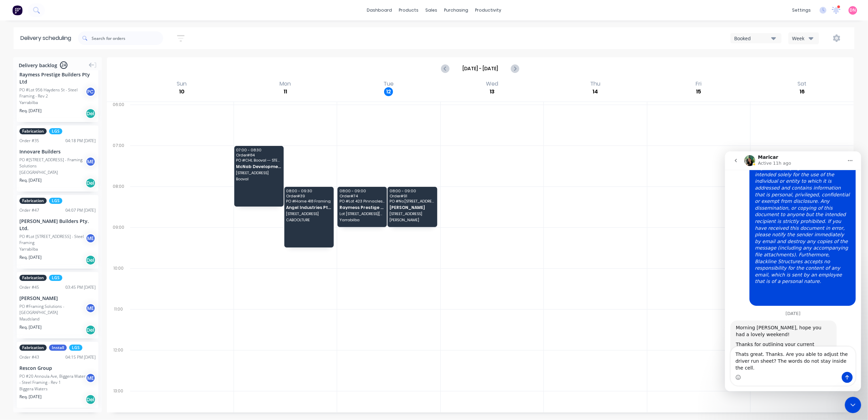 The height and width of the screenshot is (420, 868). Describe the element at coordinates (119, 284) in the screenshot. I see `div: 10:00` at that location.